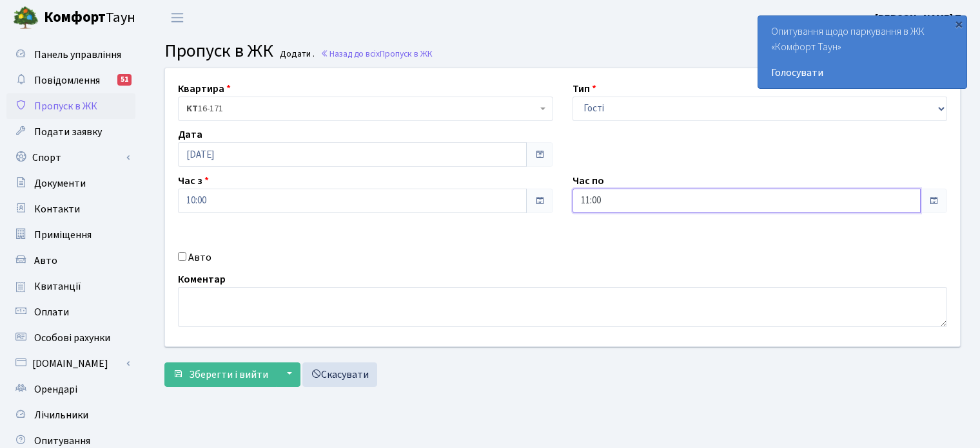 The image size is (980, 448). What do you see at coordinates (52, 313) in the screenshot?
I see `span: Оплати` at bounding box center [52, 313].